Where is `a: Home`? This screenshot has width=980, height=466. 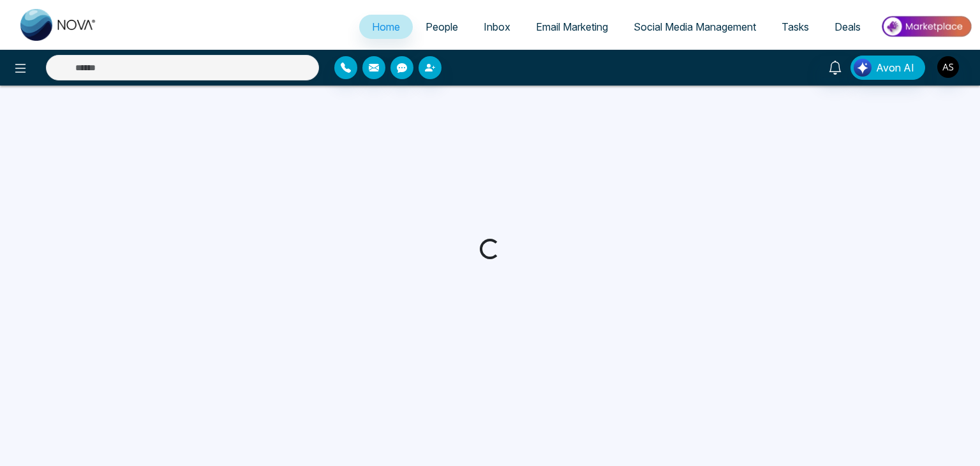
a: Home is located at coordinates (387, 27).